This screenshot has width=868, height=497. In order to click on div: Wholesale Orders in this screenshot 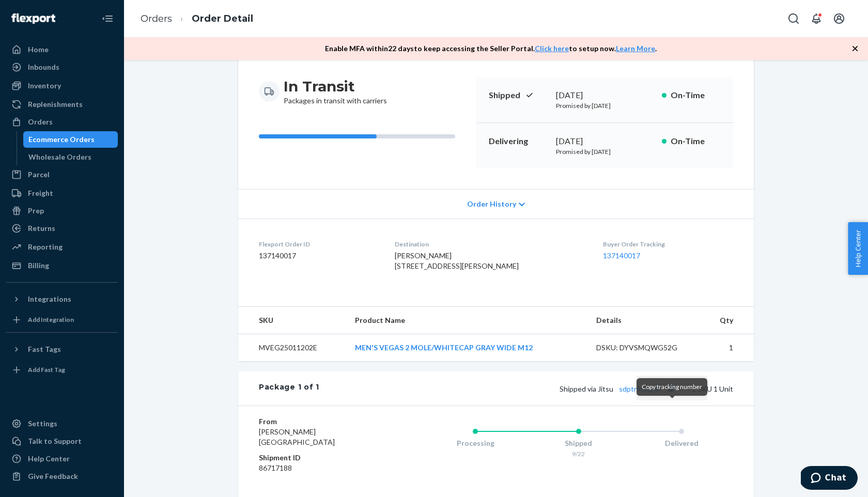, I will do `click(60, 157)`.